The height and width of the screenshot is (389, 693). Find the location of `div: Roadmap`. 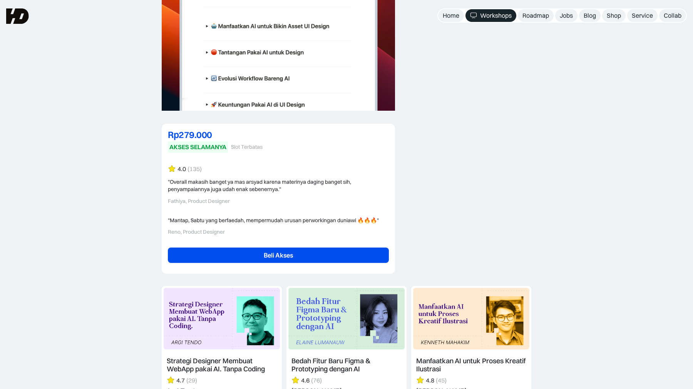

div: Roadmap is located at coordinates (535, 15).